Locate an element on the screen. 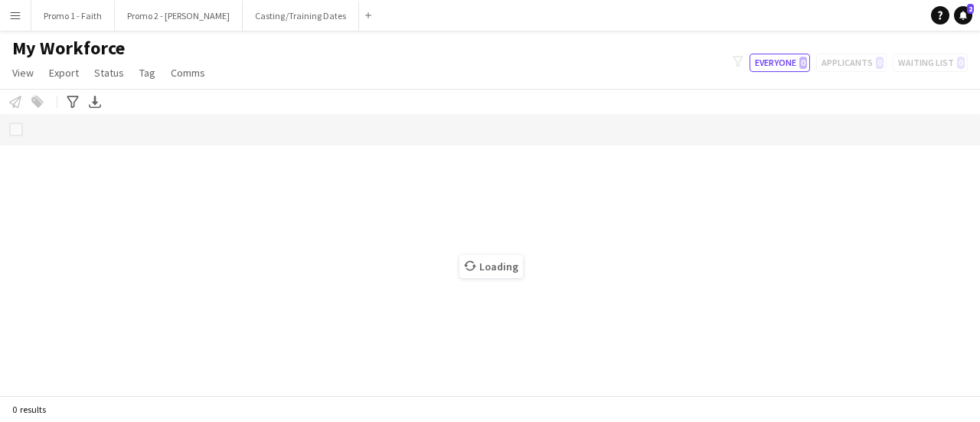 Image resolution: width=980 pixels, height=422 pixels. a: Comms is located at coordinates (187, 72).